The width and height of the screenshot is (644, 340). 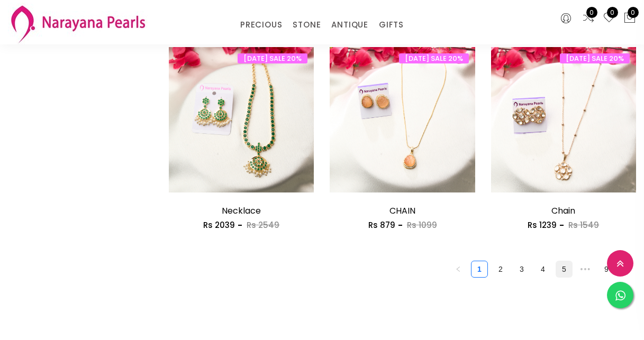 I want to click on button: left, so click(x=458, y=269).